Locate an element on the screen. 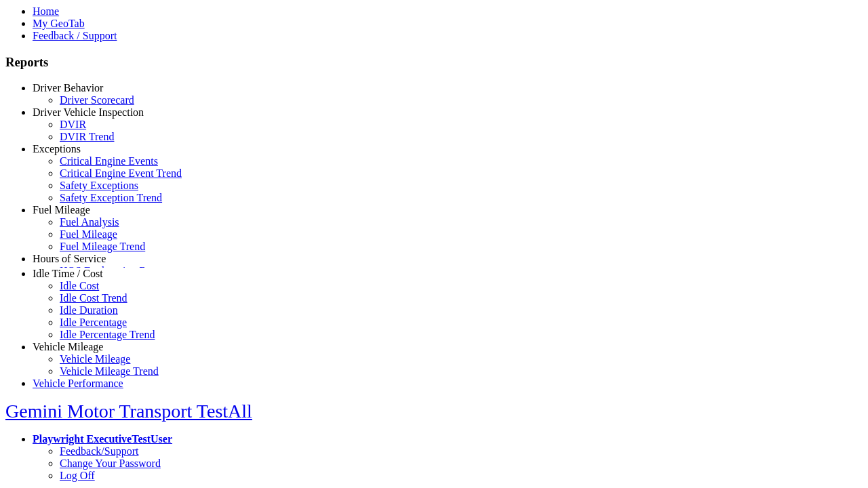  a: Playwright ExecutiveTestUser is located at coordinates (102, 438).